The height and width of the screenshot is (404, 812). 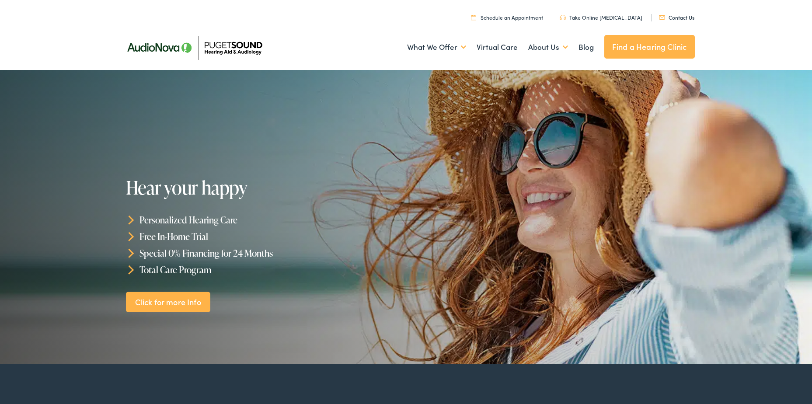 I want to click on li: Special 0% Financing for 24 Months, so click(x=268, y=253).